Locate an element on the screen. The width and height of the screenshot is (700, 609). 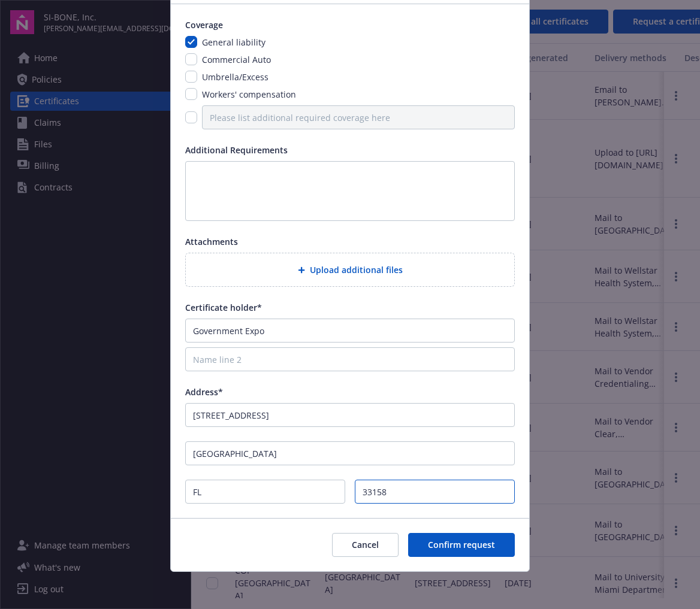
span: General liability is located at coordinates (234, 42).